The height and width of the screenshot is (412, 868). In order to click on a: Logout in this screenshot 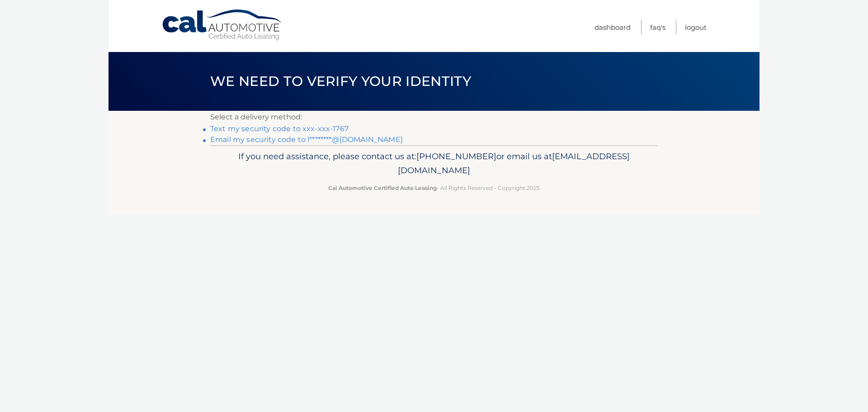, I will do `click(696, 27)`.